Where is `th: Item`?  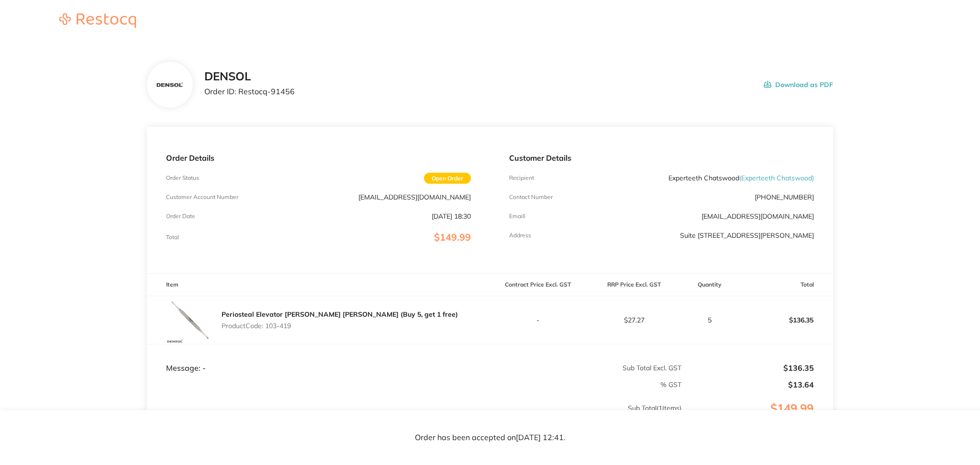
th: Item is located at coordinates (319, 285).